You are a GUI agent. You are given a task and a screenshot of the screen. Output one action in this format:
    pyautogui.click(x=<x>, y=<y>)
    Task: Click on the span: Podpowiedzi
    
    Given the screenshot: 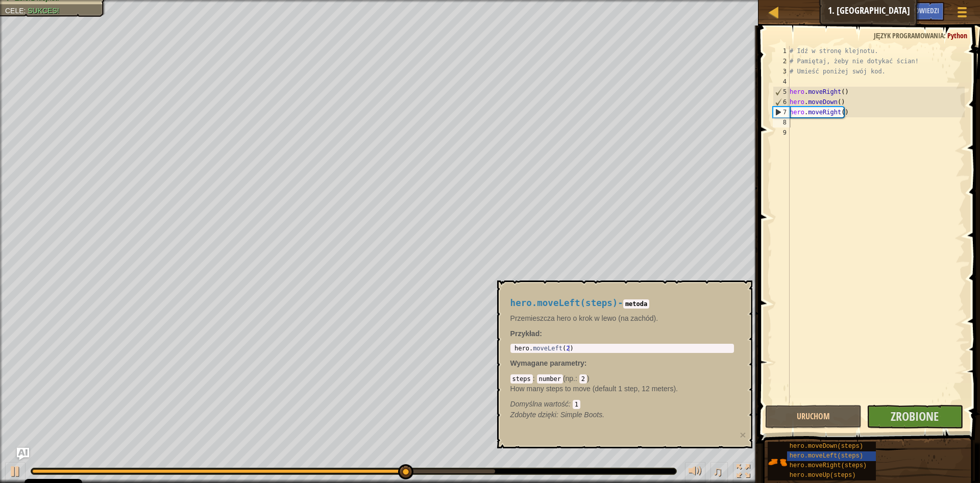 What is the action you would take?
    pyautogui.click(x=919, y=10)
    